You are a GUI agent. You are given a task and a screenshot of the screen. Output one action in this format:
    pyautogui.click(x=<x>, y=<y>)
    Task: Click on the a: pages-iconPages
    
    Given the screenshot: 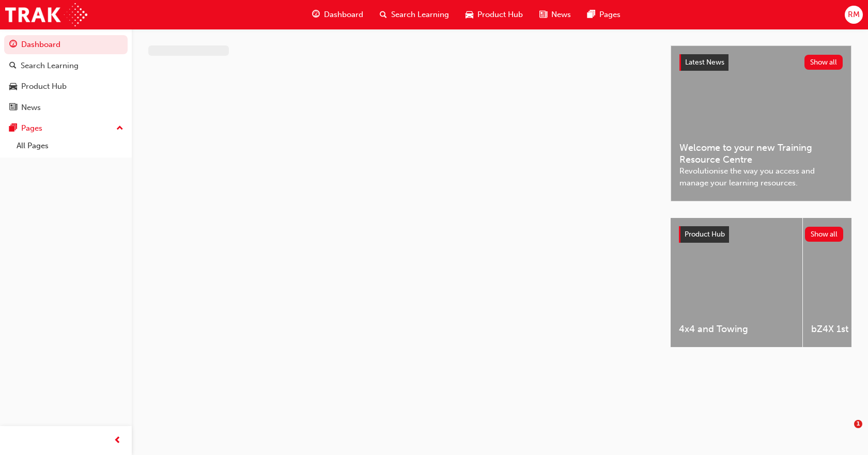 What is the action you would take?
    pyautogui.click(x=604, y=15)
    